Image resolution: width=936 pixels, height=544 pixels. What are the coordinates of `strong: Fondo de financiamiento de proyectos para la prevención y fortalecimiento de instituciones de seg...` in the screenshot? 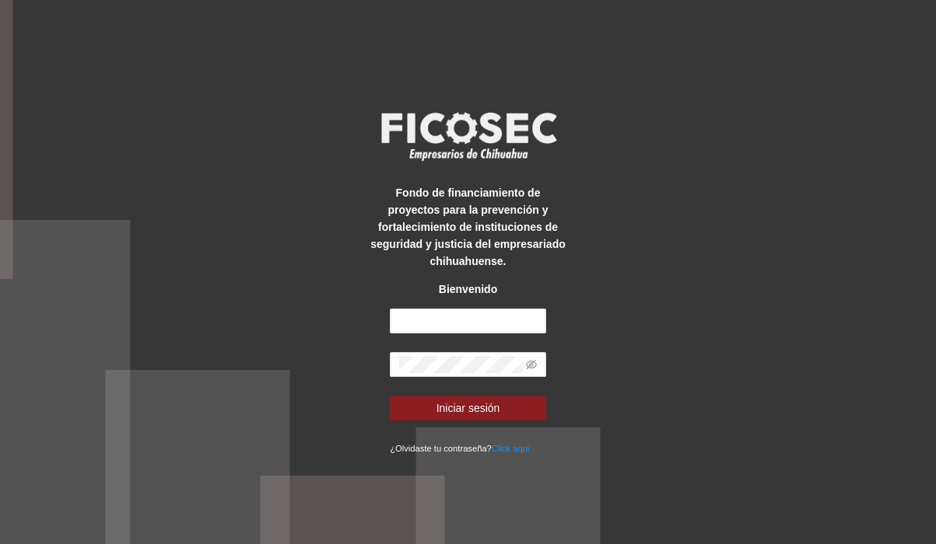 It's located at (467, 227).